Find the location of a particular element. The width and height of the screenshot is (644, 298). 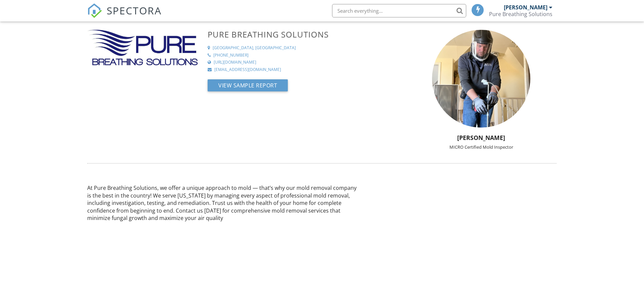

div: Pure Breathing Solutions is located at coordinates (520, 14).